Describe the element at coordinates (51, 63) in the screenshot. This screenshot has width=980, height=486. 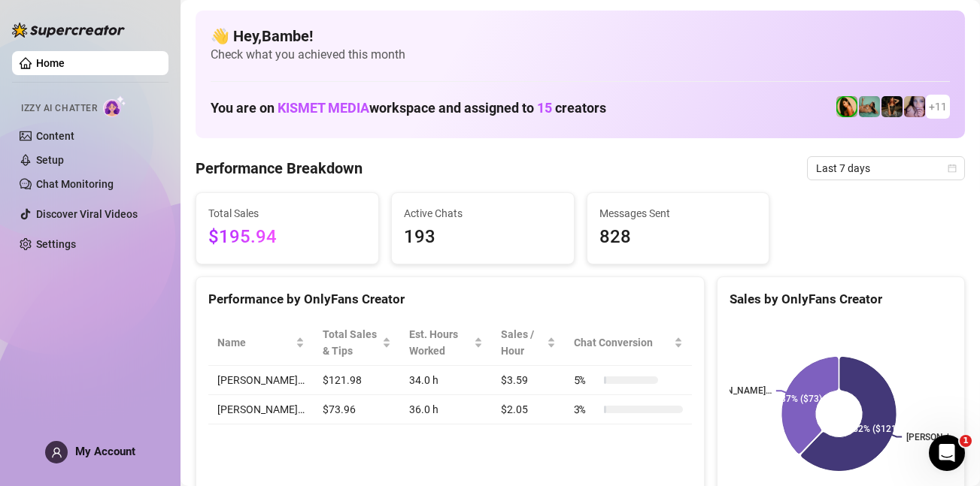
I see `a: Home` at that location.